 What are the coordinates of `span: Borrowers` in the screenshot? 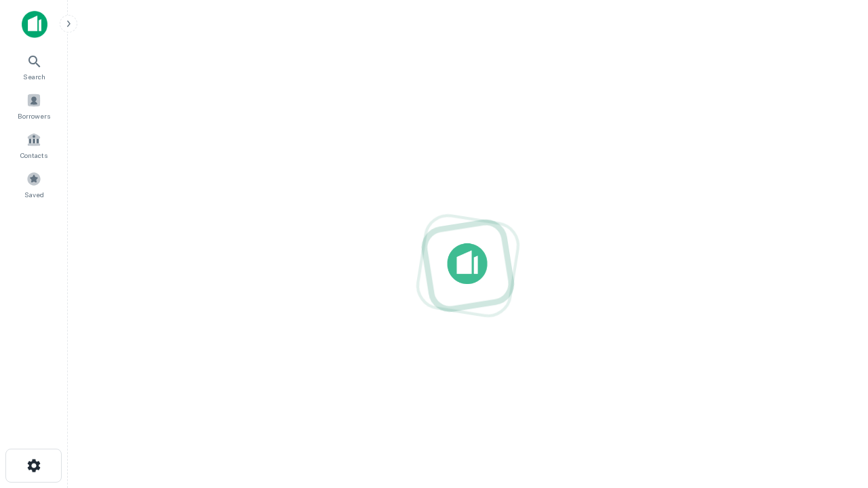 It's located at (34, 116).